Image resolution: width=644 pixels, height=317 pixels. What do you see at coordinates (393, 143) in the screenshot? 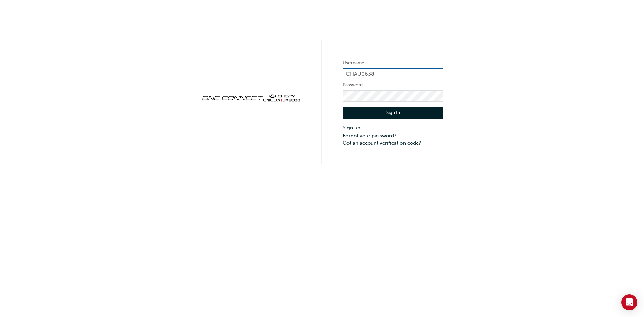
I see `a: Got an account verification code?` at bounding box center [393, 143].